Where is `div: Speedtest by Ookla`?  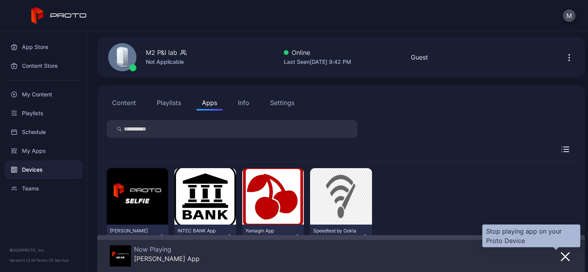 div: Speedtest by Ookla is located at coordinates (335, 231).